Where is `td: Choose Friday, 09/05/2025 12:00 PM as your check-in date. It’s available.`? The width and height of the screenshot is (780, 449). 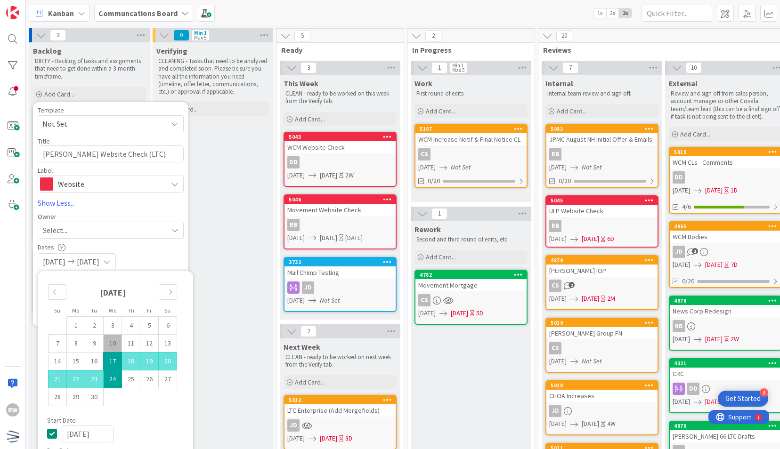
td: Choose Friday, 09/05/2025 12:00 PM as your check-in date. It’s available. is located at coordinates (149, 325).